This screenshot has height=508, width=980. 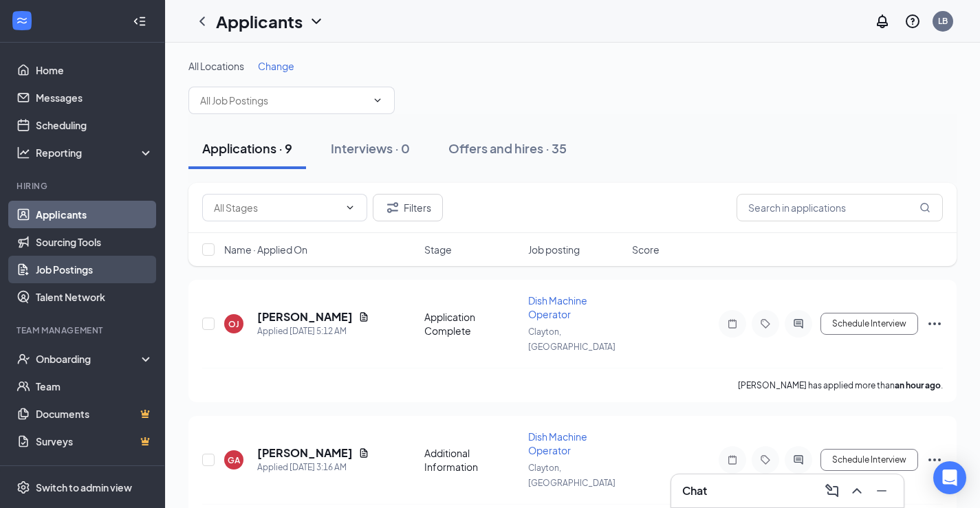 What do you see at coordinates (83, 186) in the screenshot?
I see `div: Hiring` at bounding box center [83, 186].